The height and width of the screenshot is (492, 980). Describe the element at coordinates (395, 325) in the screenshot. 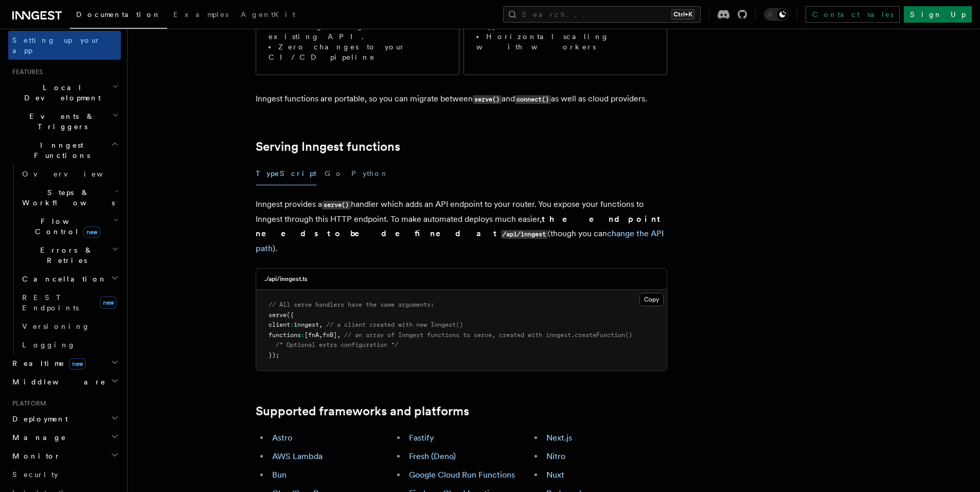

I see `span: // a client created with new Inngest()` at that location.